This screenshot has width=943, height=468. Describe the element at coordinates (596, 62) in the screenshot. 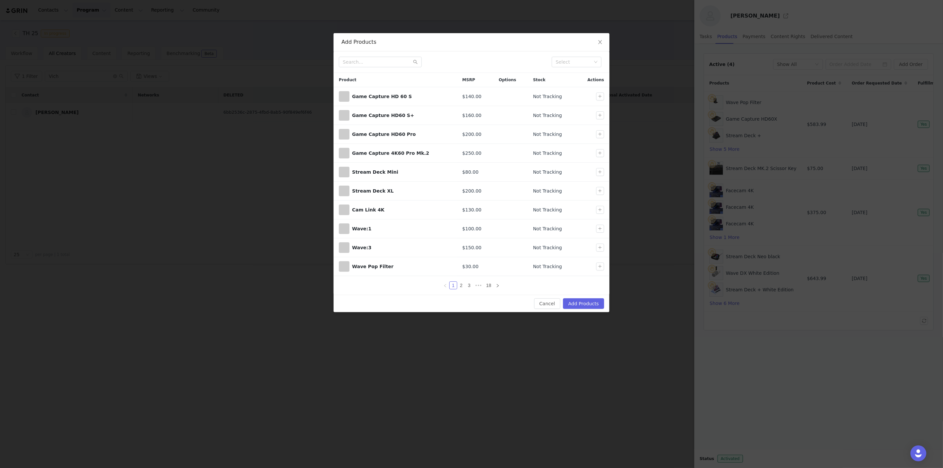

I see `i: icon: down` at that location.